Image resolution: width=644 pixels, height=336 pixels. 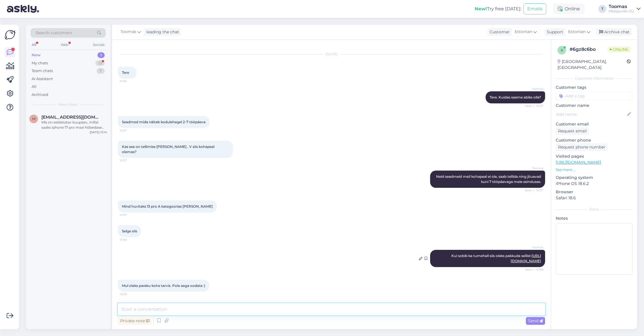 What do you see at coordinates (71, 117) in the screenshot?
I see `span: marleenmets55@gmail.com` at bounding box center [71, 117].